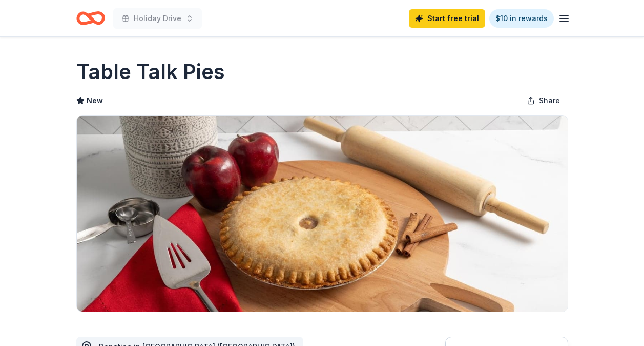  I want to click on button: Share, so click(542, 101).